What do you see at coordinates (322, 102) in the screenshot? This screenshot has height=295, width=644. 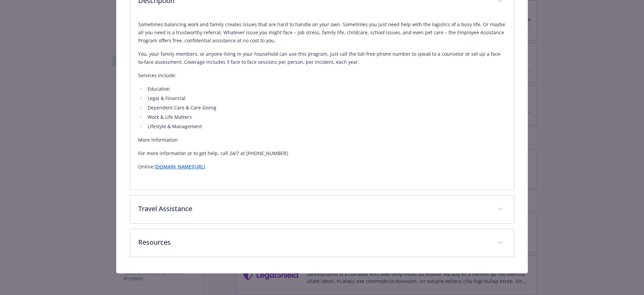 I see `div: Description` at bounding box center [322, 102].